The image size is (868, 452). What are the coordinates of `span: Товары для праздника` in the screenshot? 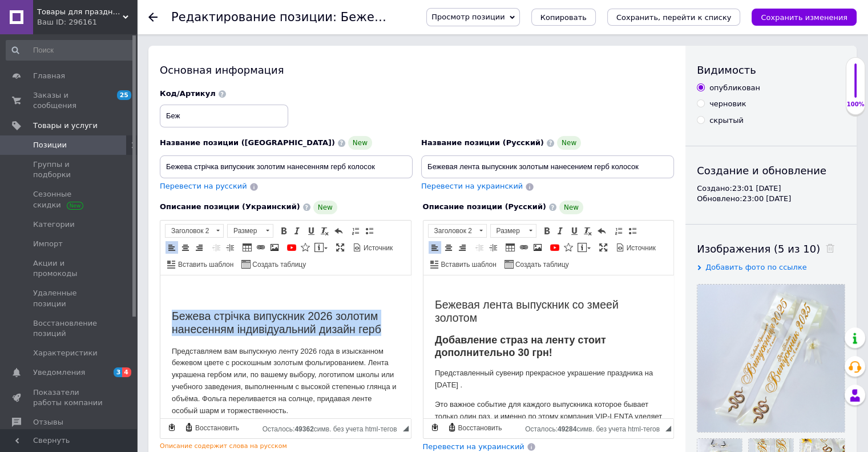 It's located at (80, 12).